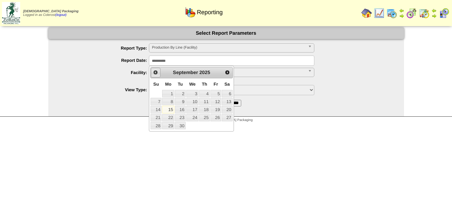 This screenshot has height=198, width=452. What do you see at coordinates (192, 109) in the screenshot?
I see `a: 17` at bounding box center [192, 109].